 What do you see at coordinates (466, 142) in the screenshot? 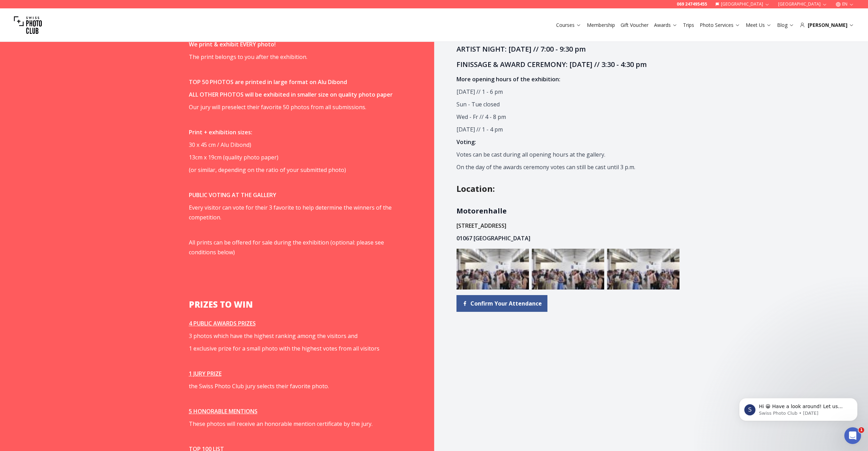
I see `strong: Voting:` at bounding box center [466, 142].